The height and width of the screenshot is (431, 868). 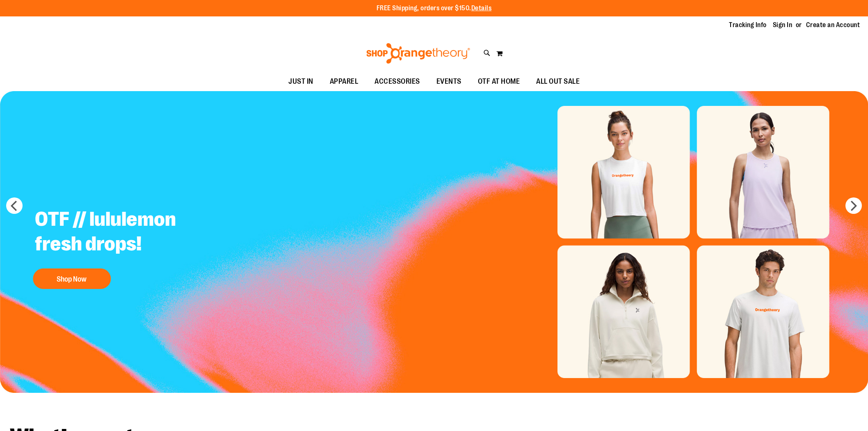 I want to click on button: prev, so click(x=14, y=205).